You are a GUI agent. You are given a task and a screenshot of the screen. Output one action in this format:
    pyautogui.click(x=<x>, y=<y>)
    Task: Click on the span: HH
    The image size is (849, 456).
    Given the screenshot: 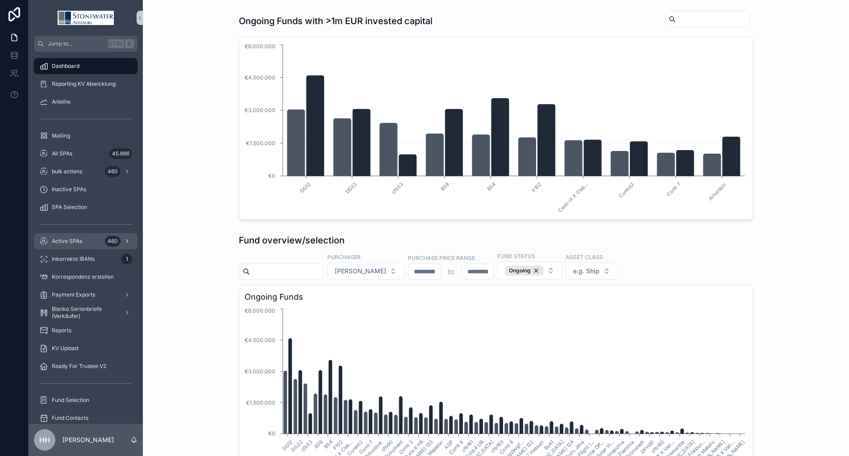 What is the action you would take?
    pyautogui.click(x=45, y=440)
    